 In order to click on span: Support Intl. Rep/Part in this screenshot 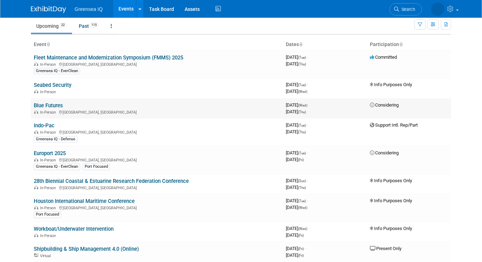, I will do `click(393, 125)`.